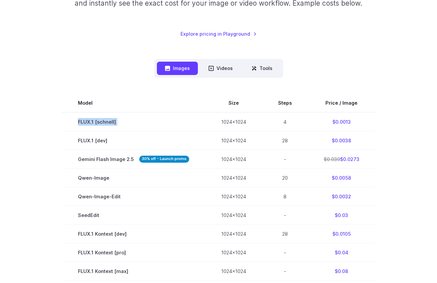 This screenshot has width=437, height=283. Describe the element at coordinates (221, 68) in the screenshot. I see `button: Videos` at that location.